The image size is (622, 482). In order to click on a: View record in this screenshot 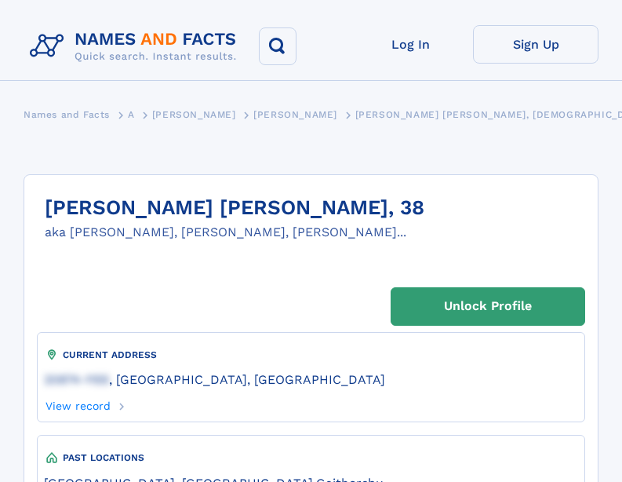, I will do `click(77, 403)`.